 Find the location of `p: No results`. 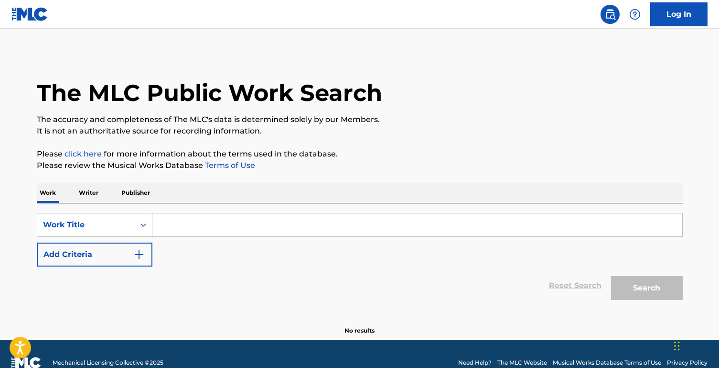

p: No results is located at coordinates (359, 325).